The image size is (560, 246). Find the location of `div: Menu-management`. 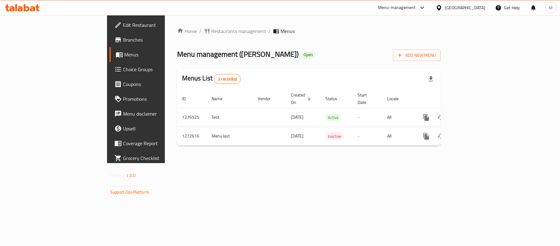

div: Menu-management is located at coordinates (397, 8).